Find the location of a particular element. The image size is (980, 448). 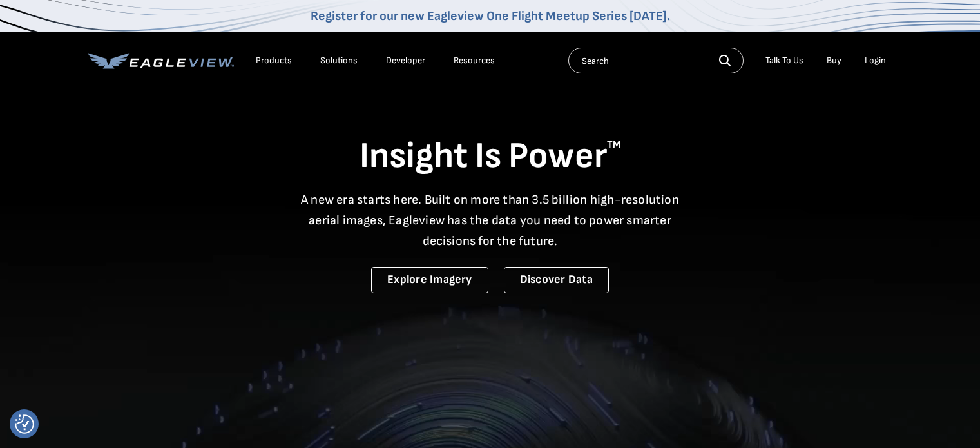

p: A new era starts here. Built on more than 3.5 billion high-resolution aerial images, Eagleview ha... is located at coordinates (490, 220).